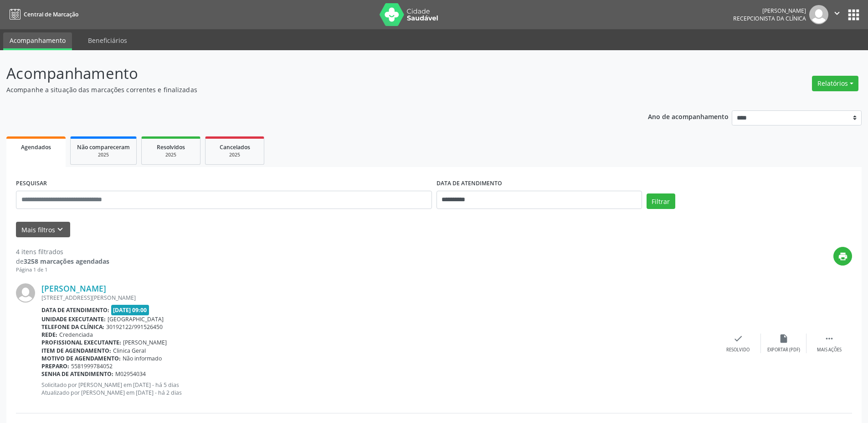  Describe the element at coordinates (32, 184) in the screenshot. I see `label: PESQUISAR` at that location.